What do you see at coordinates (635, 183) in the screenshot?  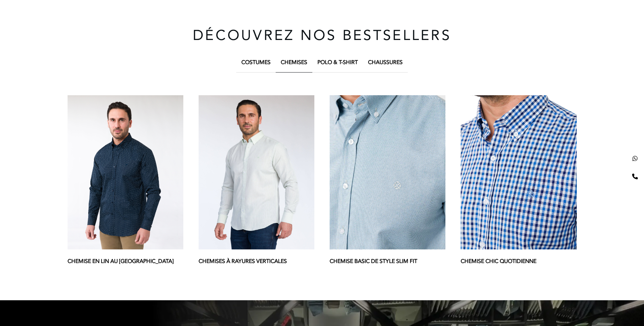 I see `span: Call Us` at bounding box center [635, 183].